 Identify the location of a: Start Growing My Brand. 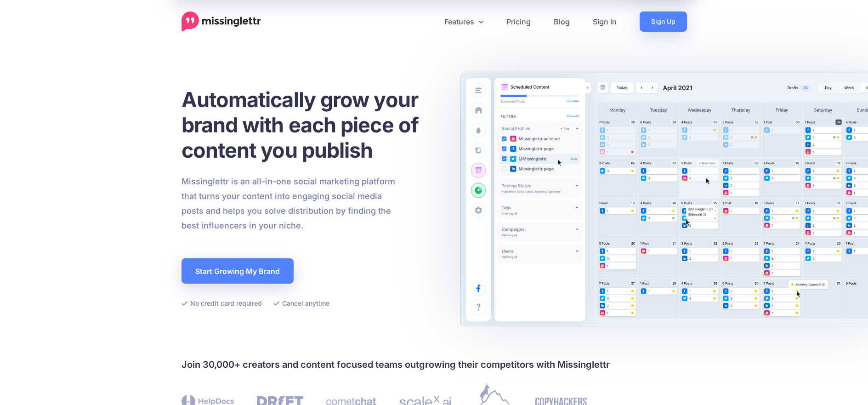
(238, 271).